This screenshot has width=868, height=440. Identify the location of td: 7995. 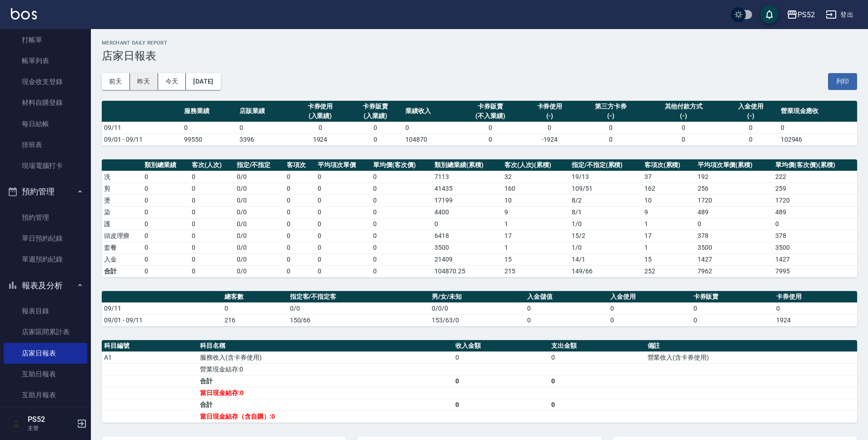
(815, 271).